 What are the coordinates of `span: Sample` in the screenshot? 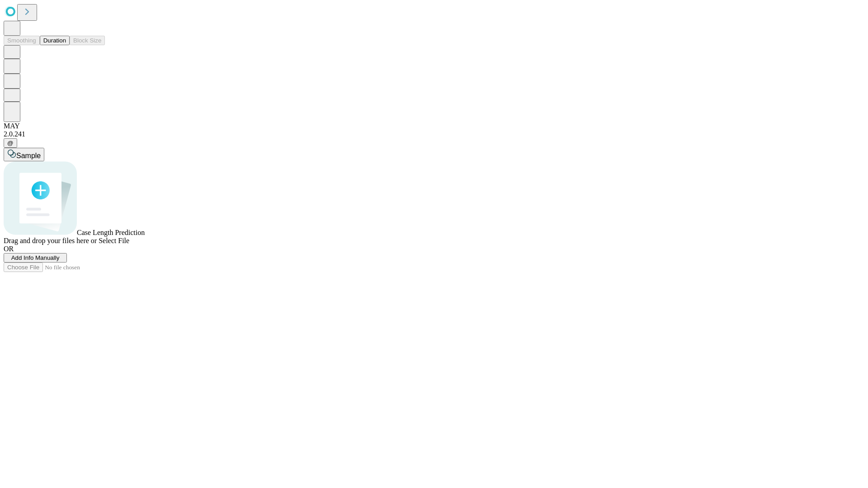 It's located at (29, 156).